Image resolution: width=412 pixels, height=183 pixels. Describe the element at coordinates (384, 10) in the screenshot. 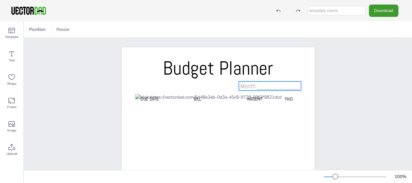

I see `button: Download` at that location.